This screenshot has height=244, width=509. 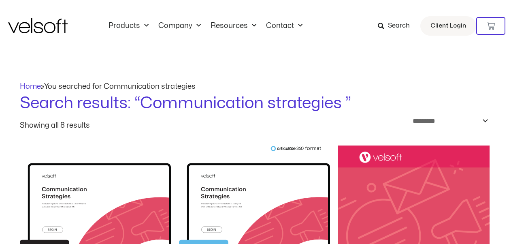 What do you see at coordinates (255, 103) in the screenshot?
I see `h1: Search results: “Communication strategies ”` at bounding box center [255, 103].